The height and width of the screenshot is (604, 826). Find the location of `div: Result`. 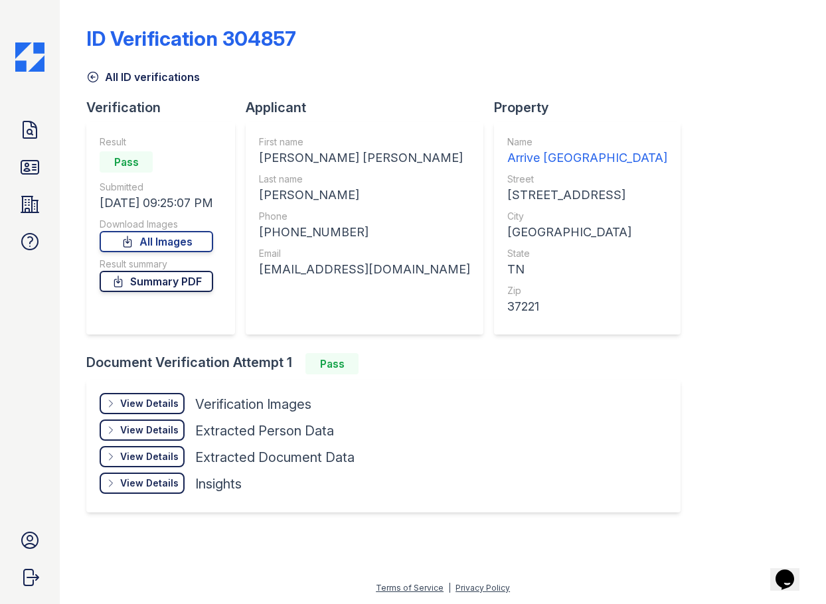

div: Result is located at coordinates (156, 142).